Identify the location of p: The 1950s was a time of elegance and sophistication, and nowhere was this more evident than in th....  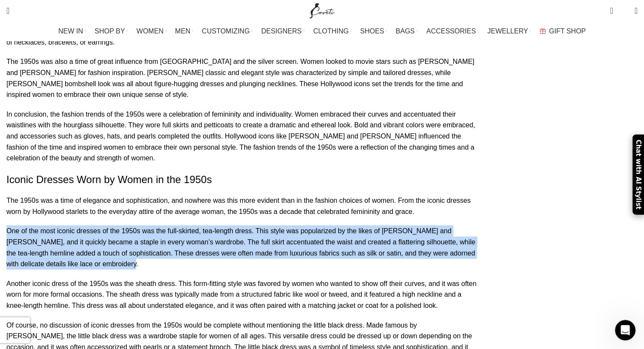
(241, 206).